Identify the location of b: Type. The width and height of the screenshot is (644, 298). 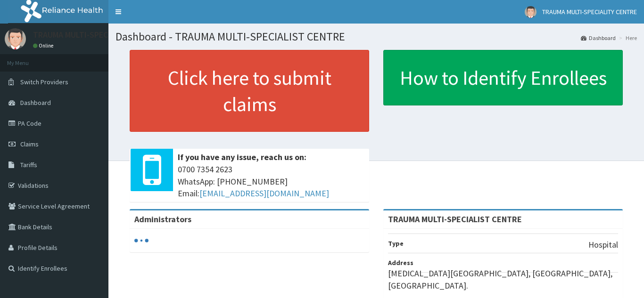
(395, 244).